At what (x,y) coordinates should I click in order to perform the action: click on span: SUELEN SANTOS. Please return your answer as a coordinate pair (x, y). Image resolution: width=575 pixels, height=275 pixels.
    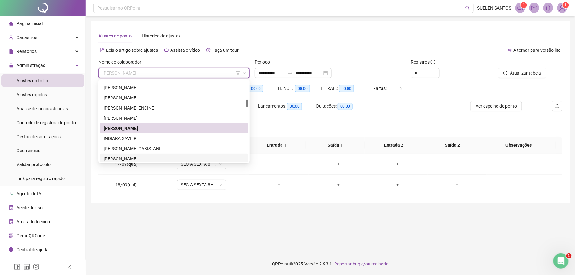
    Looking at the image, I should click on (494, 8).